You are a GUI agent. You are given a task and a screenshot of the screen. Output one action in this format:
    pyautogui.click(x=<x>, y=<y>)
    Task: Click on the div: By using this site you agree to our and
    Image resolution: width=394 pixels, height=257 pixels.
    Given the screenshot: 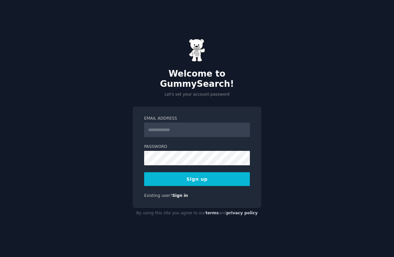 What is the action you would take?
    pyautogui.click(x=197, y=213)
    